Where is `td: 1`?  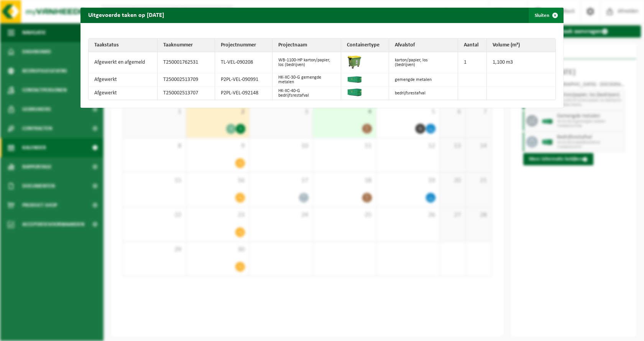
td: 1 is located at coordinates (472, 62).